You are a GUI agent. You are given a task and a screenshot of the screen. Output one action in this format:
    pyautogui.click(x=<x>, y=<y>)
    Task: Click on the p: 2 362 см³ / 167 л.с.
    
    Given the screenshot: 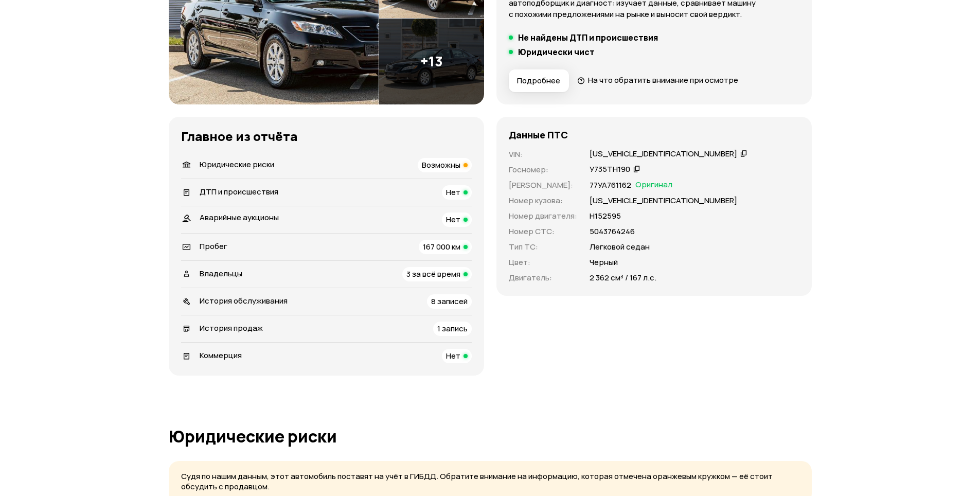 What is the action you would take?
    pyautogui.click(x=623, y=278)
    